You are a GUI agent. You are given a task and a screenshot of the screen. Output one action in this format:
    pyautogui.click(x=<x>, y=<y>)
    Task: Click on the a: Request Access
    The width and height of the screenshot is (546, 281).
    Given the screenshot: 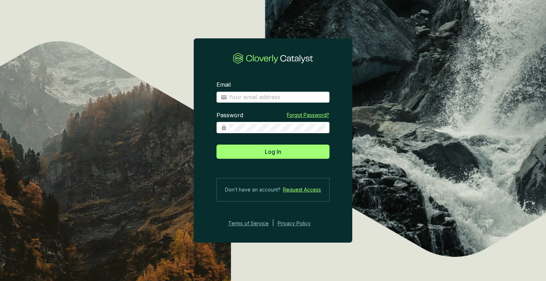 What is the action you would take?
    pyautogui.click(x=302, y=190)
    